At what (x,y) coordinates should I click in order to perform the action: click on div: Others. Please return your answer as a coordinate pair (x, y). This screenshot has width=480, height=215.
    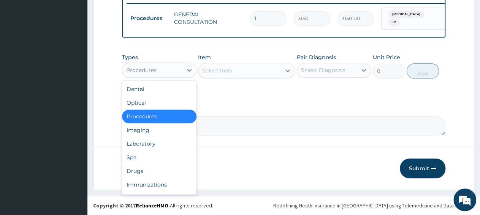
    Looking at the image, I should click on (159, 199).